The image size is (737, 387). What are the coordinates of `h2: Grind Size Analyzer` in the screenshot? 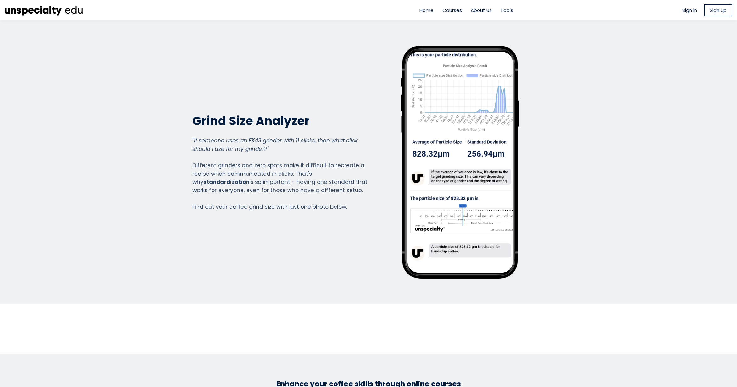 It's located at (280, 121).